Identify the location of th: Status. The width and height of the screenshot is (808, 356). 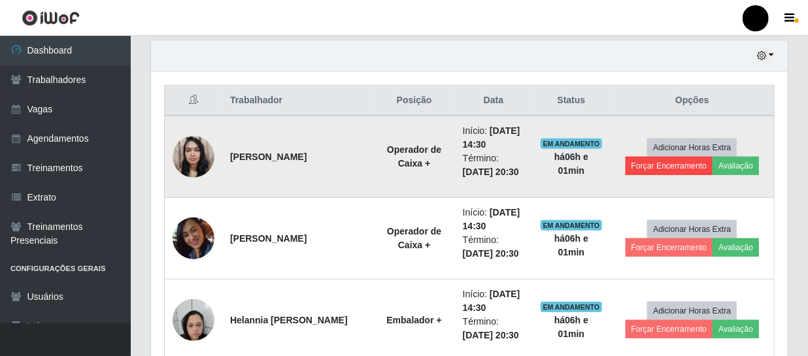
(572, 101).